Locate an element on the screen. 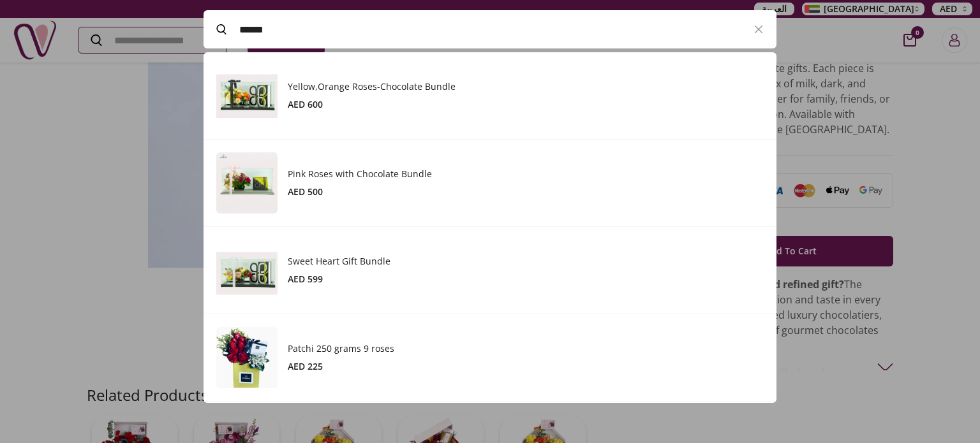 Image resolution: width=980 pixels, height=443 pixels. h3: Pink Roses with Chocolate Bundle is located at coordinates (526, 174).